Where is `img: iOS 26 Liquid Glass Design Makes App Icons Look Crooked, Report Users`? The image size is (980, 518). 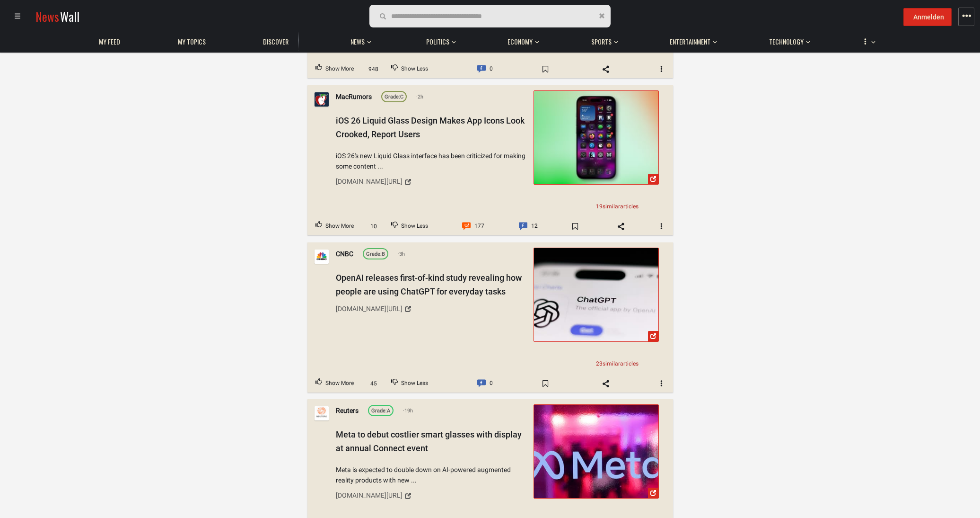 img: iOS 26 Liquid Glass Design Makes App Icons Look Crooked, Report Users is located at coordinates (595, 137).